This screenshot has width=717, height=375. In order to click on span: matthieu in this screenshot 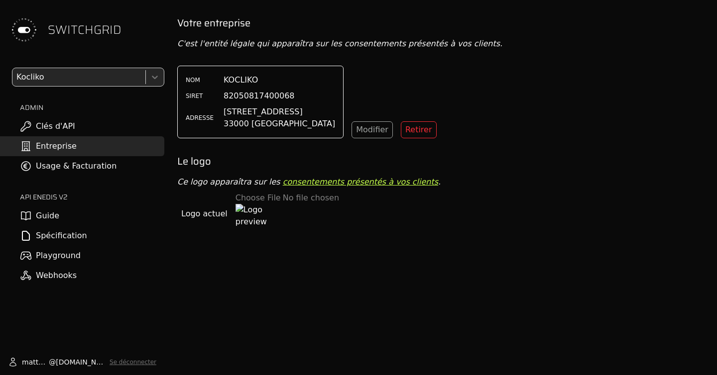, I will do `click(35, 363)`.